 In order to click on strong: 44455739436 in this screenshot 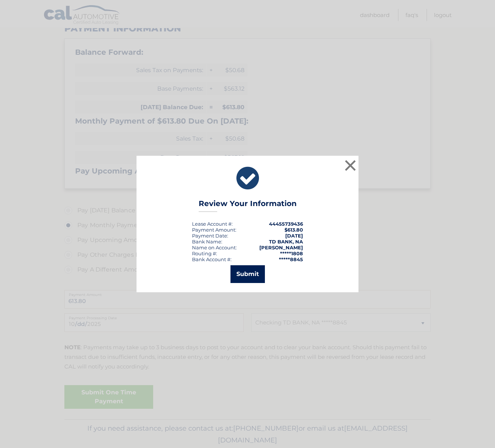, I will do `click(286, 224)`.